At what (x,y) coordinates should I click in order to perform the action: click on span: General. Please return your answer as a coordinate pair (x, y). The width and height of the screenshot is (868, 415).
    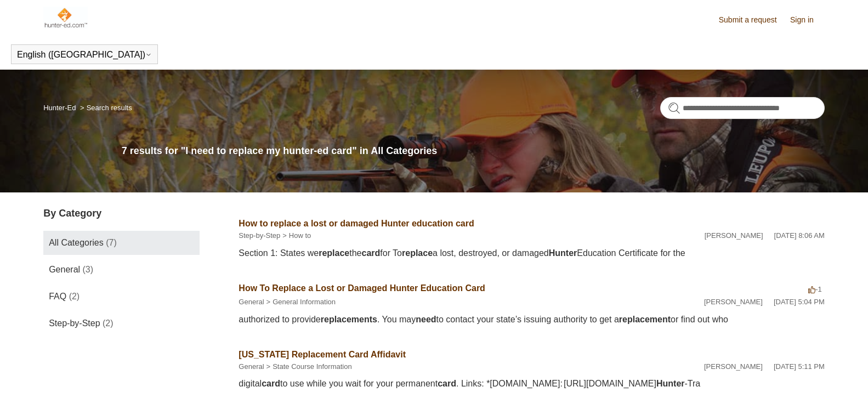
    Looking at the image, I should click on (64, 269).